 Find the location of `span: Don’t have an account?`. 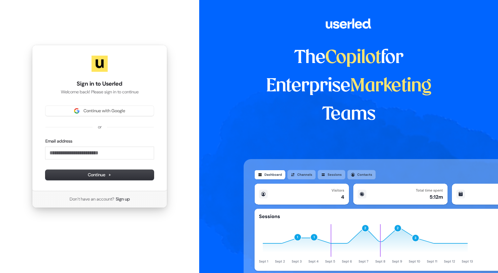

span: Don’t have an account? is located at coordinates (92, 199).